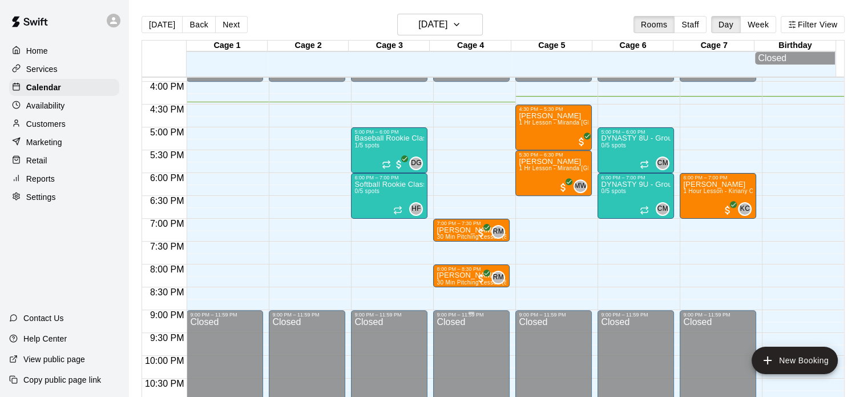 The width and height of the screenshot is (868, 397). I want to click on div: 7:00 PM – 7:30 PM: Pryce Boozer, so click(472, 230).